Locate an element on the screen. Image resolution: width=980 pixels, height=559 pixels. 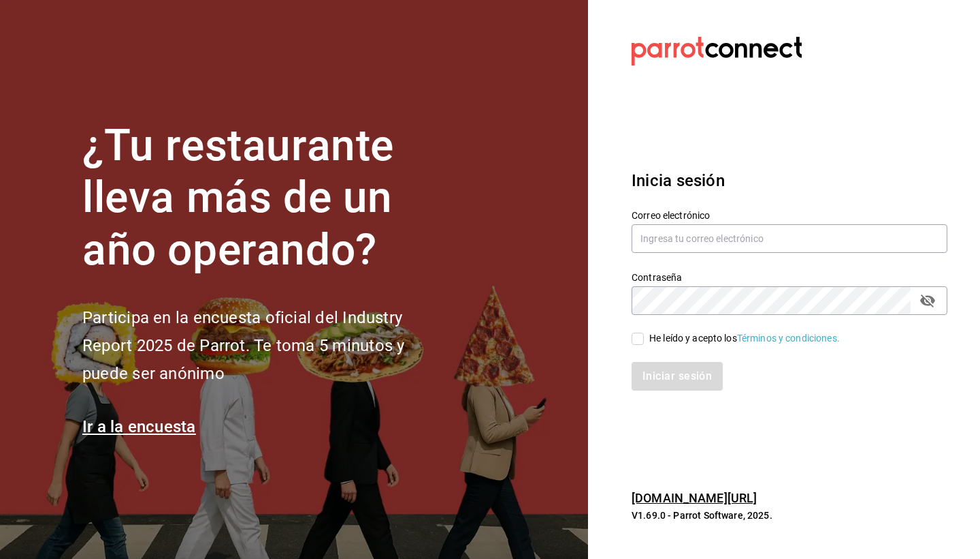
h2: Participa en la encuesta oficial del Industry Report 2025 de Parrot. Te toma 5 minutos y puede se... is located at coordinates (266, 345).